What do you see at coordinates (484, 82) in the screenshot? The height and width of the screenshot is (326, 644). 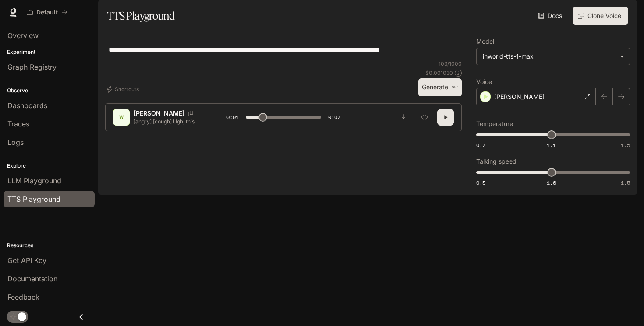 I see `p: Voice` at bounding box center [484, 82].